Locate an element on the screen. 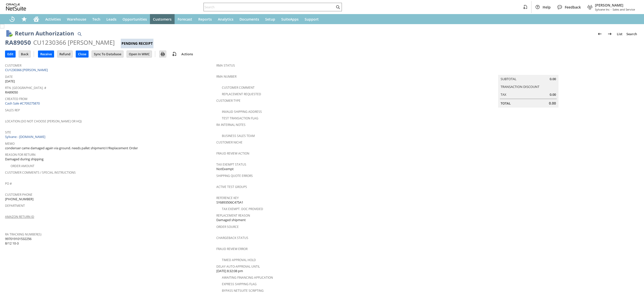 This screenshot has width=644, height=294. a: Created From is located at coordinates (16, 99).